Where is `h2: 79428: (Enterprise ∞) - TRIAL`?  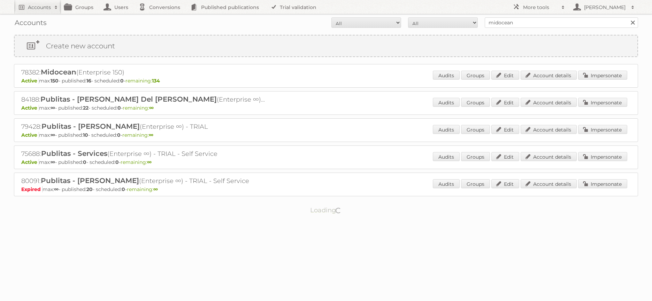 h2: 79428: (Enterprise ∞) - TRIAL is located at coordinates (143, 127).